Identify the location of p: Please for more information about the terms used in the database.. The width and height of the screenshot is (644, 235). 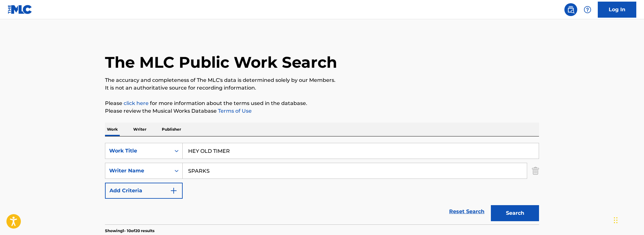
(322, 103).